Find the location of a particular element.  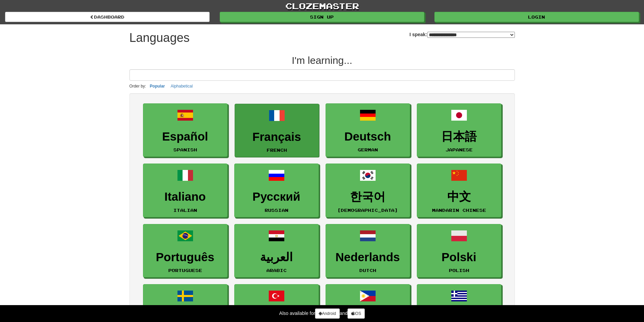

select: I speak: is located at coordinates (471, 35).